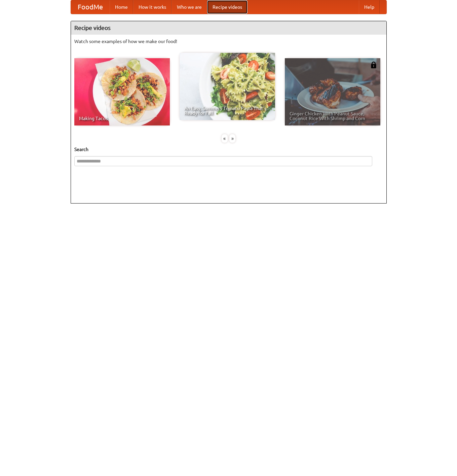 This screenshot has width=457, height=476. What do you see at coordinates (228, 111) in the screenshot?
I see `span: An Easy, Summery Tomato Pasta That's Ready for Fall` at bounding box center [228, 111].